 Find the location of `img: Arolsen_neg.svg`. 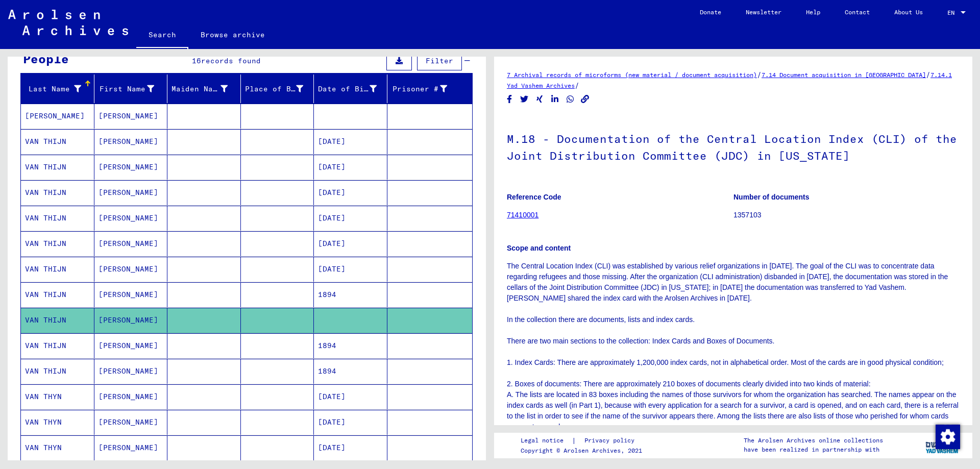

img: Arolsen_neg.svg is located at coordinates (67, 23).